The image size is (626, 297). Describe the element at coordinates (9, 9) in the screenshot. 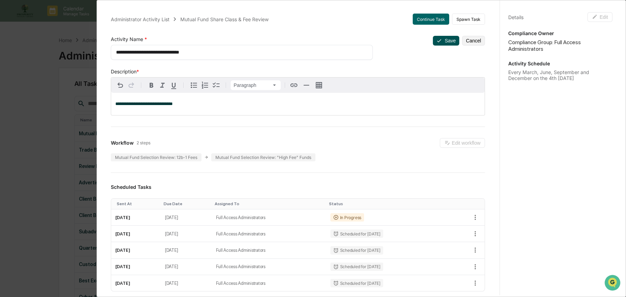

I see `button: Open customer support` at that location.